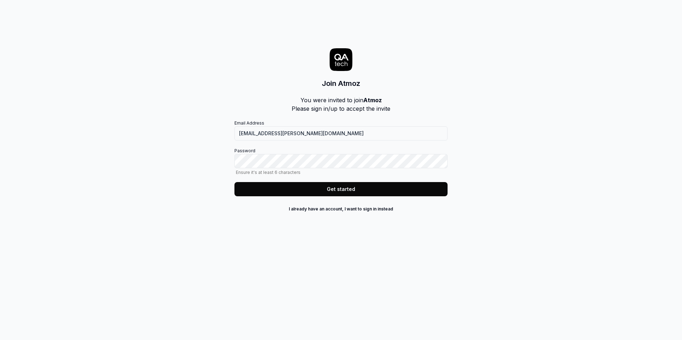 Image resolution: width=682 pixels, height=340 pixels. Describe the element at coordinates (341, 161) in the screenshot. I see `input: PasswordEnsure it's at least 6 characters` at that location.